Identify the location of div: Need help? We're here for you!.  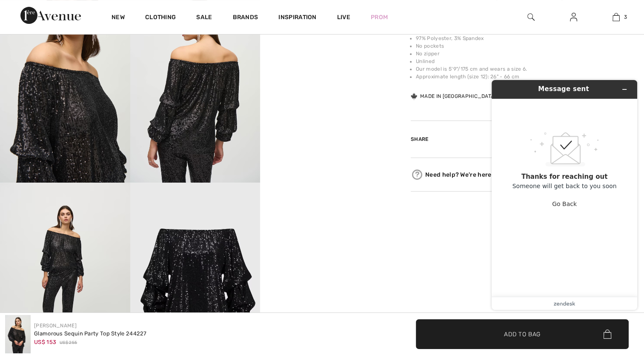
(517, 174).